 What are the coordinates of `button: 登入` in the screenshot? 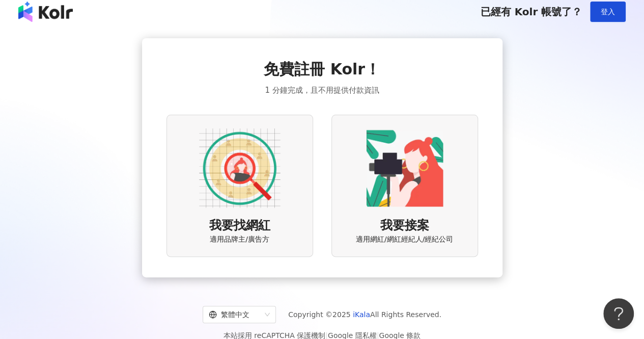 It's located at (608, 11).